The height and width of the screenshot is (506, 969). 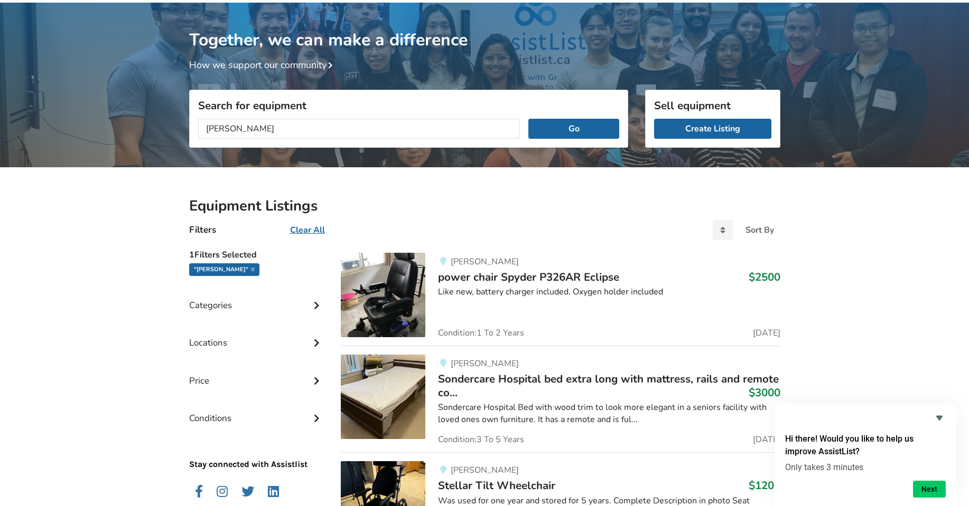 I want to click on p: Stay connected with Assistlist, so click(x=257, y=450).